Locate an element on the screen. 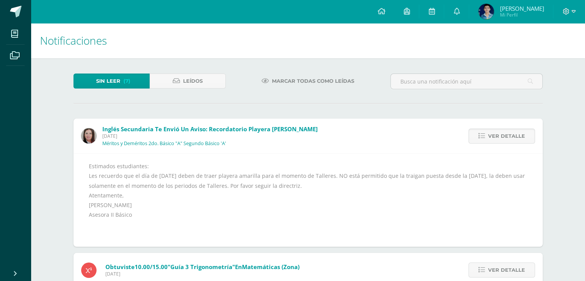 The width and height of the screenshot is (585, 281). span: Notificaciones is located at coordinates (73, 40).